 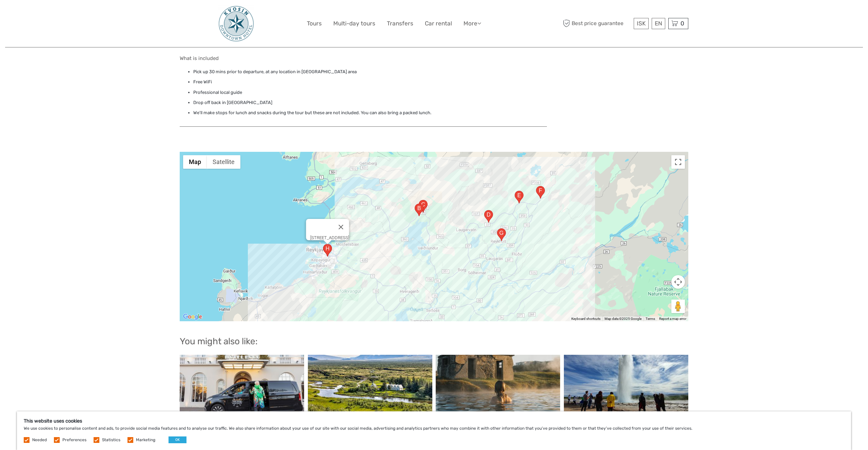 I want to click on span: 0, so click(x=682, y=23).